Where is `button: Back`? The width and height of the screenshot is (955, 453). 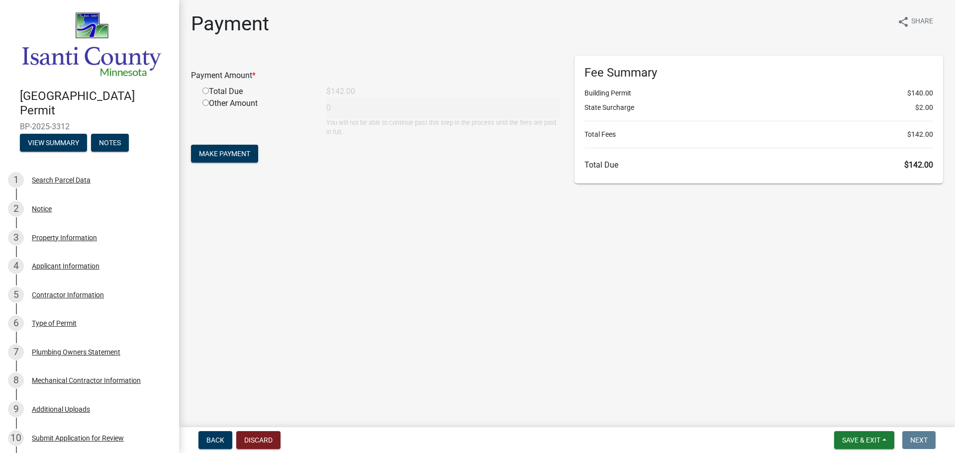
button: Back is located at coordinates (215, 440).